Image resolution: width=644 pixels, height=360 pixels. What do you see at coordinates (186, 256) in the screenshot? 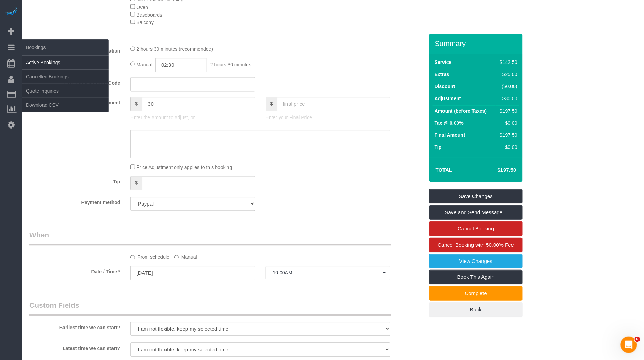
I see `label: Manual` at bounding box center [186, 256].